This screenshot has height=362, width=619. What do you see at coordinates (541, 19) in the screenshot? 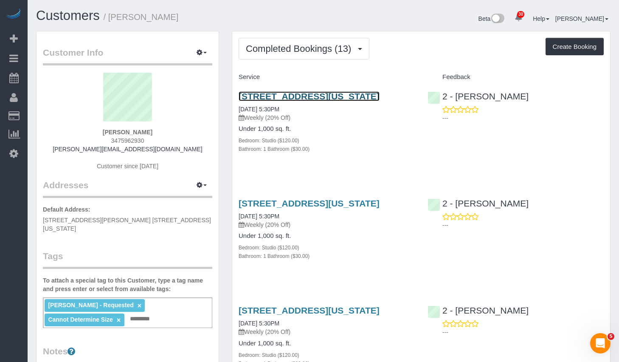
I see `a: Help` at bounding box center [541, 19].